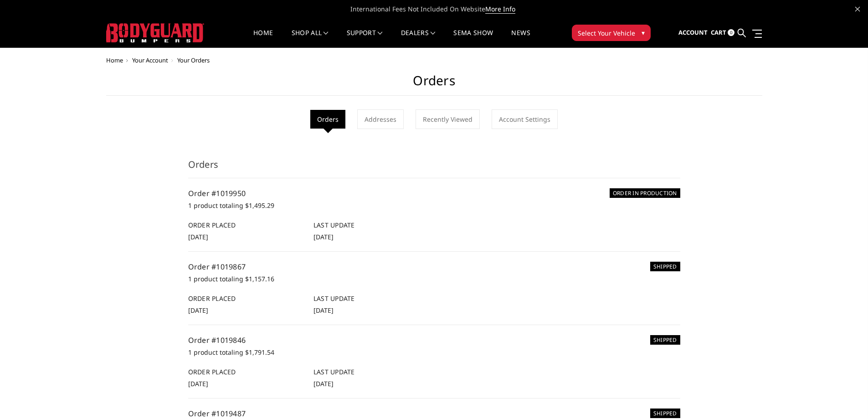 The height and width of the screenshot is (419, 868). What do you see at coordinates (217, 340) in the screenshot?
I see `a: Order #1019846` at bounding box center [217, 340].